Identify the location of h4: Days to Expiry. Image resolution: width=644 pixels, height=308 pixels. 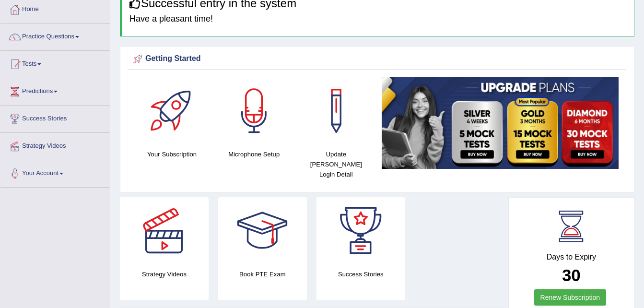
(571, 257).